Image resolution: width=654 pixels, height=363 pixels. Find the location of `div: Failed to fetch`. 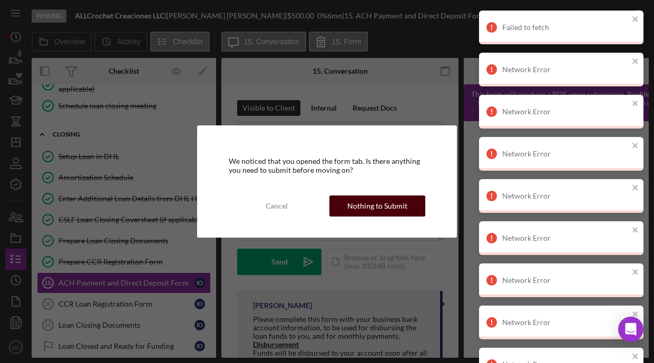

div: Failed to fetch is located at coordinates (566, 27).